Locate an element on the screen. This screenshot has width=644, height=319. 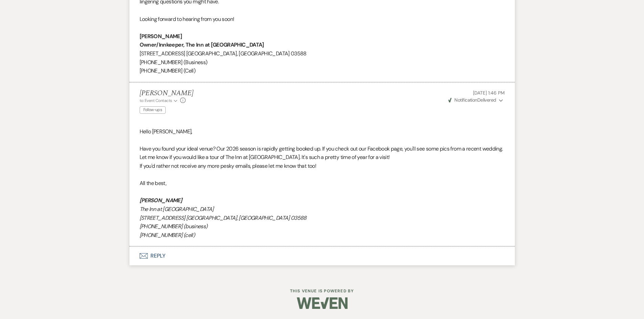
span: to: Event Contacts is located at coordinates (156, 101).